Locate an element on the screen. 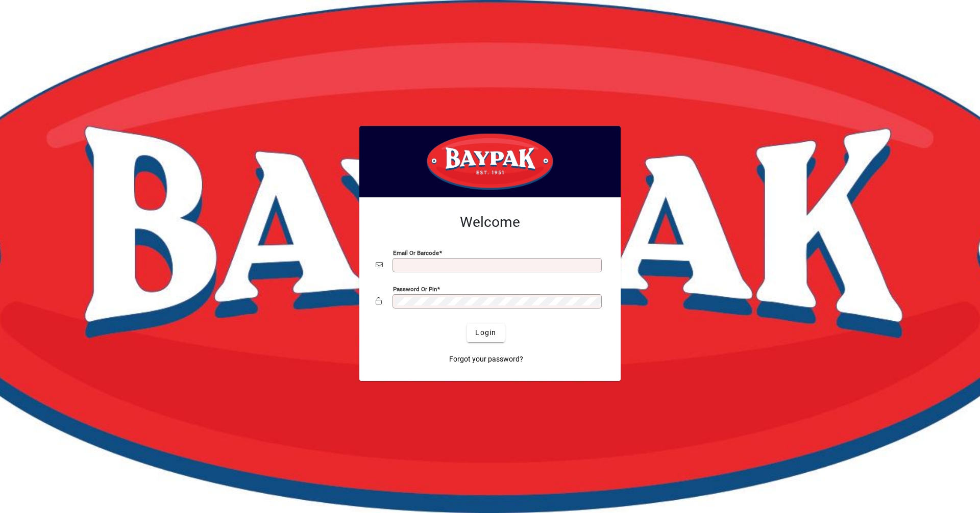 The height and width of the screenshot is (513, 980). span: Login is located at coordinates (485, 332).